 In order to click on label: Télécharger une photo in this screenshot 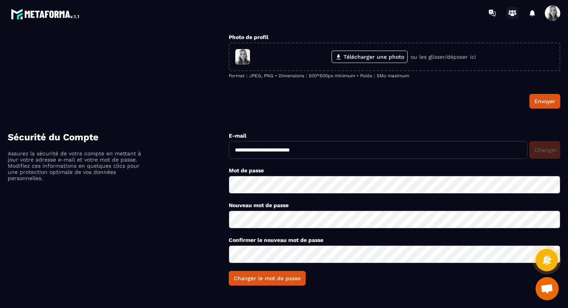, I will do `click(369, 57)`.